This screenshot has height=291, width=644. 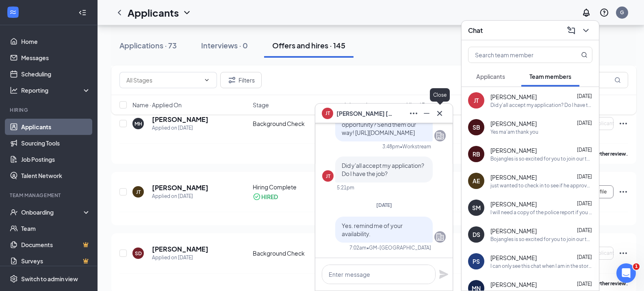 What do you see at coordinates (296, 187) in the screenshot?
I see `div: Hiring Complete` at bounding box center [296, 187].